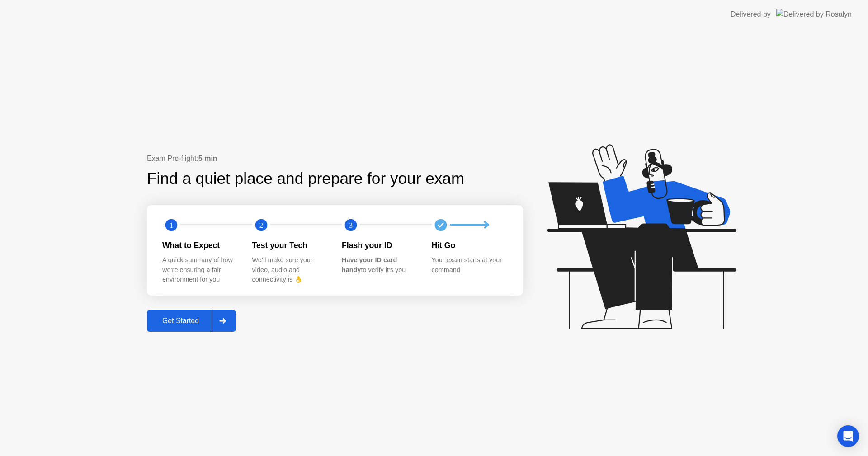 The image size is (868, 456). What do you see at coordinates (181, 320) in the screenshot?
I see `div: Get Started` at bounding box center [181, 320].